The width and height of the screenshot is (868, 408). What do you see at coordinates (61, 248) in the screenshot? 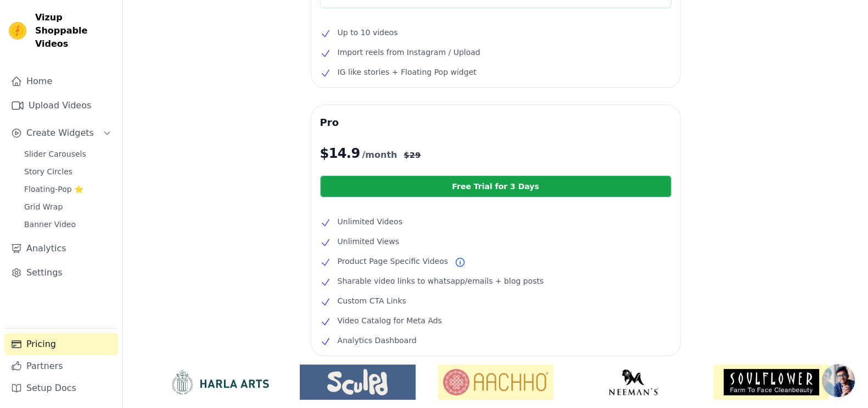
I see `a: Analytics` at bounding box center [61, 248].